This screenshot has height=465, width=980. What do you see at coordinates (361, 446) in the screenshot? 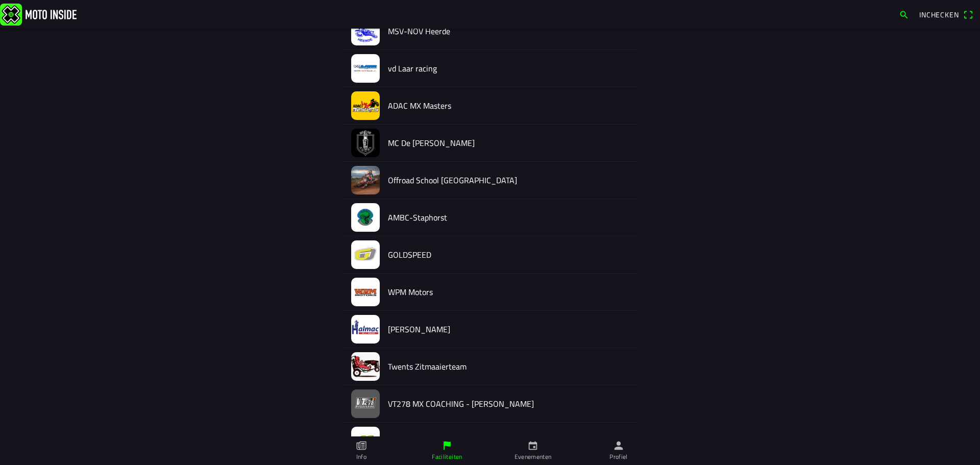
I see `ion-icon: paper` at bounding box center [361, 446].